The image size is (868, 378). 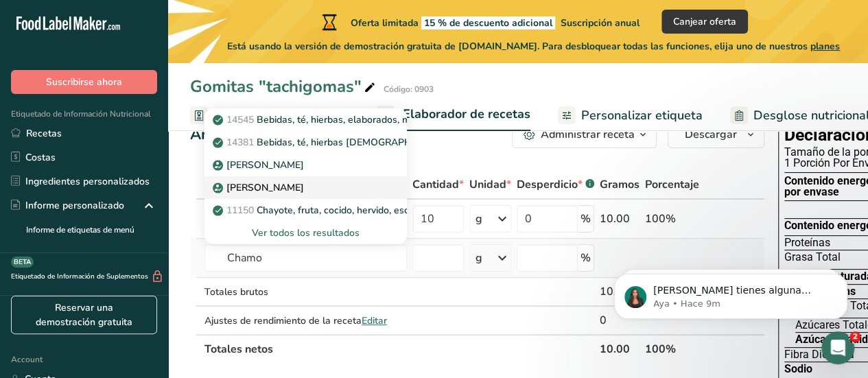 I want to click on div: Desperdicio, so click(x=555, y=184).